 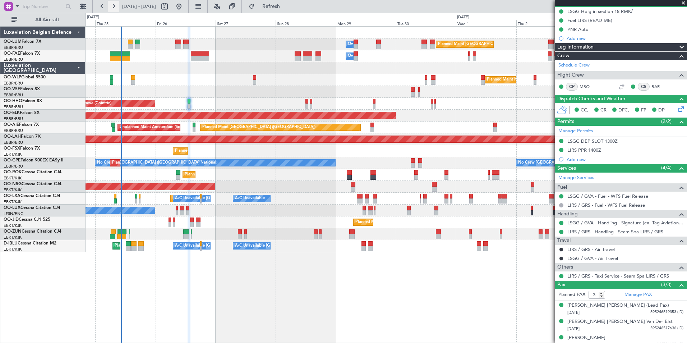 What do you see at coordinates (13, 232) in the screenshot?
I see `span: OO-ZUN` at bounding box center [13, 232].